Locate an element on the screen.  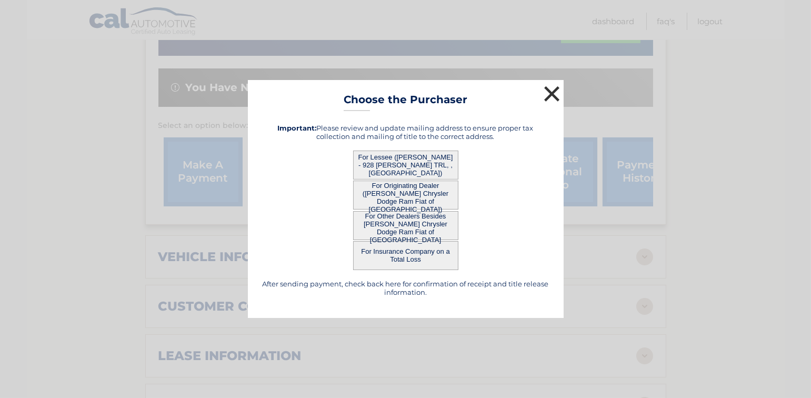
h3: Choose the Purchaser is located at coordinates (405, 102).